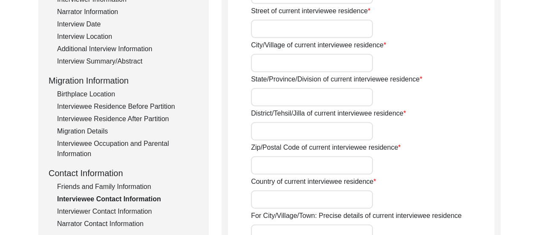  What do you see at coordinates (128, 61) in the screenshot?
I see `div: Interview Summary/Abstract` at bounding box center [128, 61].